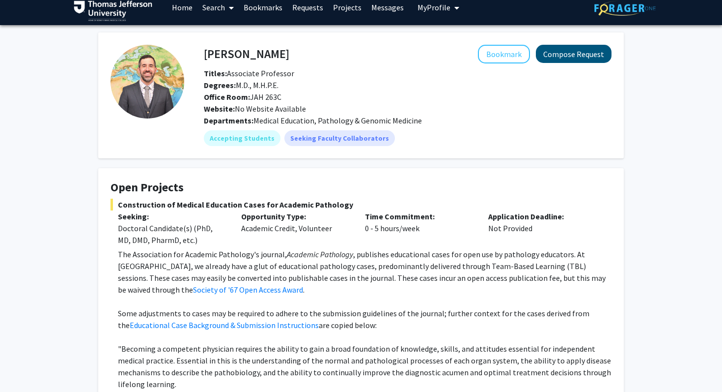 The width and height of the screenshot is (722, 392). Describe the element at coordinates (419, 228) in the screenshot. I see `div: 0 - 5 hours/week` at that location.